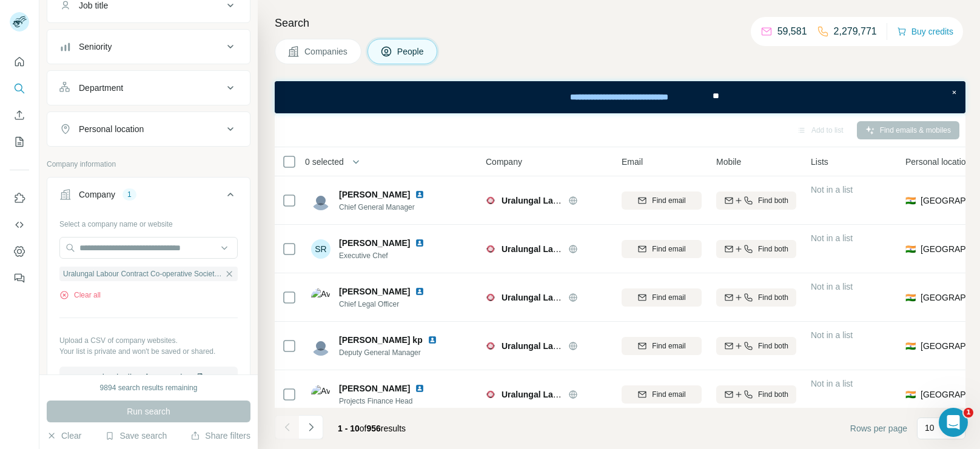  Describe the element at coordinates (854, 32) in the screenshot. I see `p: 2,279,771` at that location.